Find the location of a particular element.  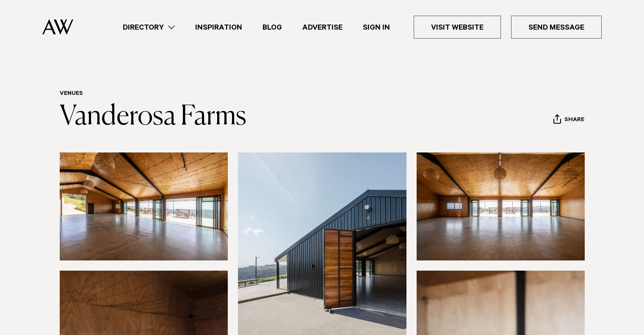

a: Sign In is located at coordinates (376, 27).